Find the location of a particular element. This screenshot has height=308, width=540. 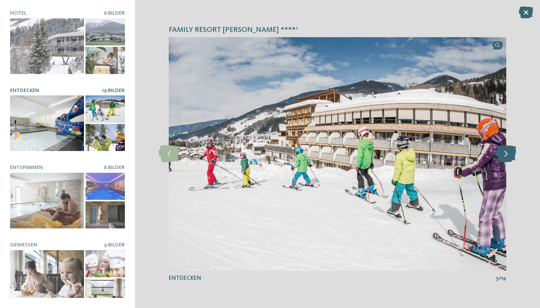

span: 19 Bilder is located at coordinates (113, 90).